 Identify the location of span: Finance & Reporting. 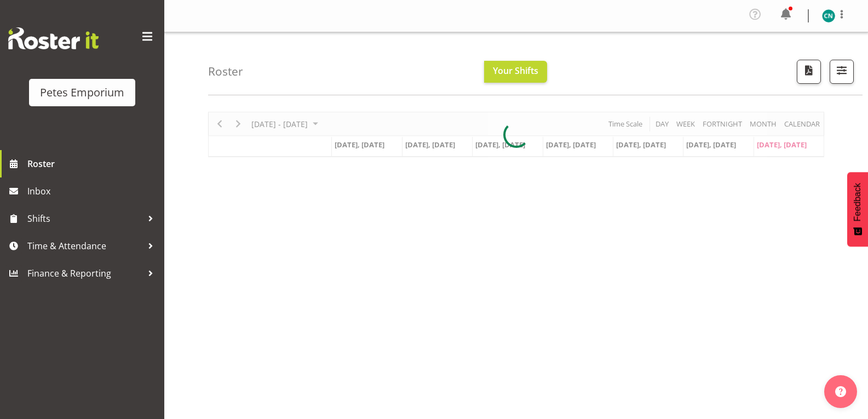
(85, 273).